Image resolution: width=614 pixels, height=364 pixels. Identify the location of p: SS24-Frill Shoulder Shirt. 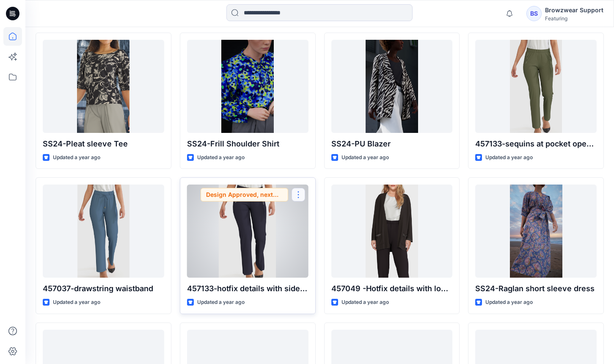
(248, 144).